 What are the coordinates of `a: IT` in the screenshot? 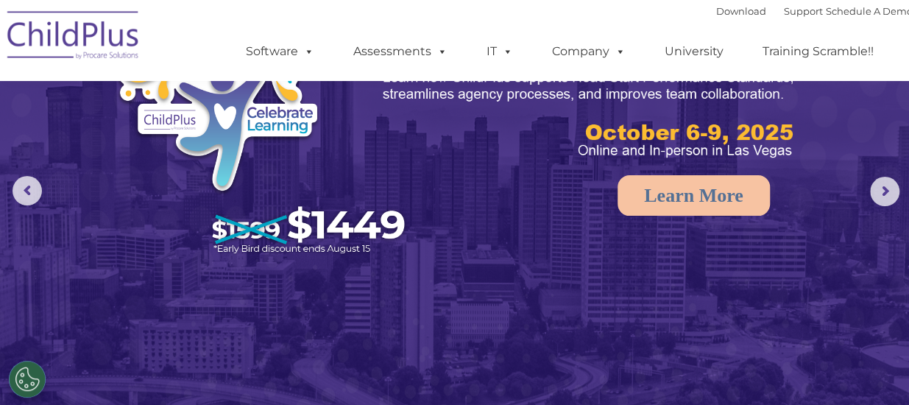 It's located at (500, 52).